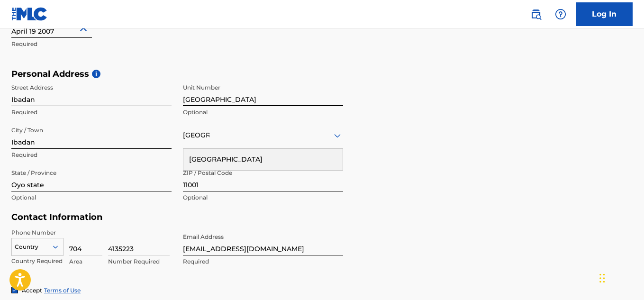  What do you see at coordinates (32, 290) in the screenshot?
I see `span: Accept` at bounding box center [32, 290].